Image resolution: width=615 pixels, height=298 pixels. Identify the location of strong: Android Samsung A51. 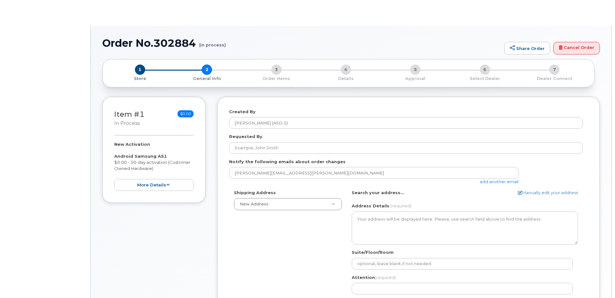
(140, 156).